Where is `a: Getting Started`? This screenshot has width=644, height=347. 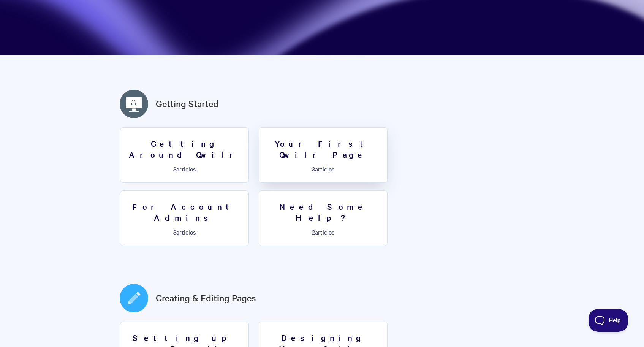 a: Getting Started is located at coordinates (187, 104).